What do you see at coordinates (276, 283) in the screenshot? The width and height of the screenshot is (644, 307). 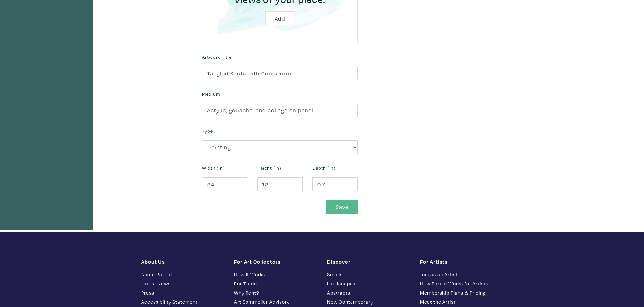 I see `a: For Trade` at bounding box center [276, 283].